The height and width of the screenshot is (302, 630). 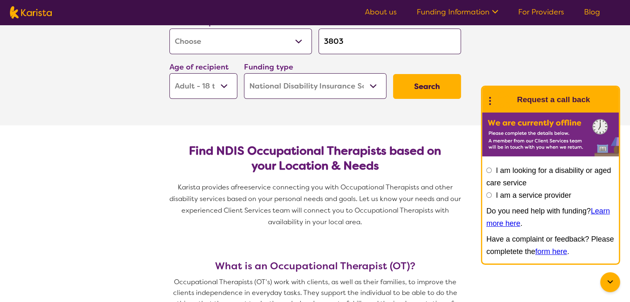 I want to click on span: service connecting you with Occupational Therapists and other disability services based on your p..., so click(x=316, y=205).